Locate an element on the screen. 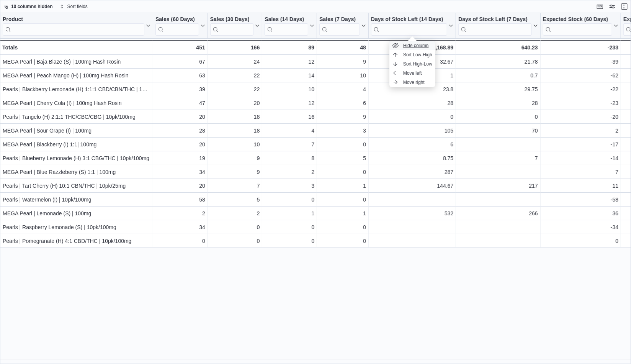 Image resolution: width=631 pixels, height=364 pixels. div: 166 is located at coordinates (235, 48).